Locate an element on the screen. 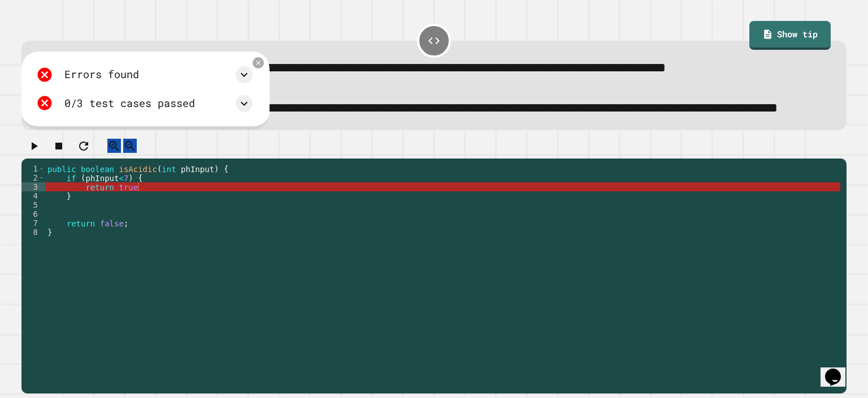 This screenshot has height=398, width=868. a: Show tip is located at coordinates (790, 35).